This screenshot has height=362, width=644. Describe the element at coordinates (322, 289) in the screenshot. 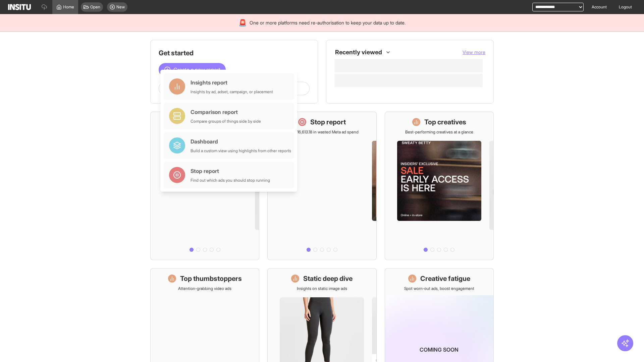

I see `p: Insights on static image ads` at that location.